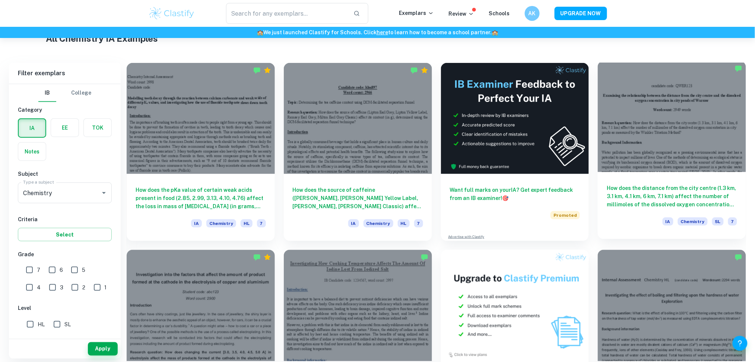 This screenshot has height=362, width=755. Describe the element at coordinates (106, 288) in the screenshot. I see `span: 1` at that location.